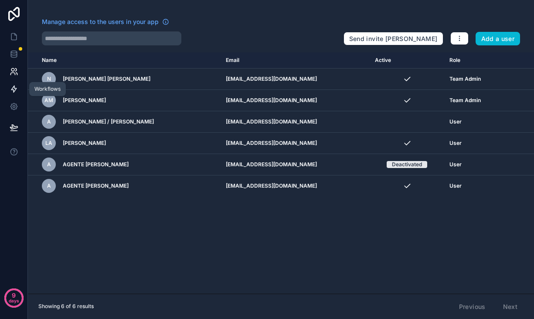 This screenshot has height=319, width=534. Describe the element at coordinates (407, 164) in the screenshot. I see `div: Deactivated` at that location.